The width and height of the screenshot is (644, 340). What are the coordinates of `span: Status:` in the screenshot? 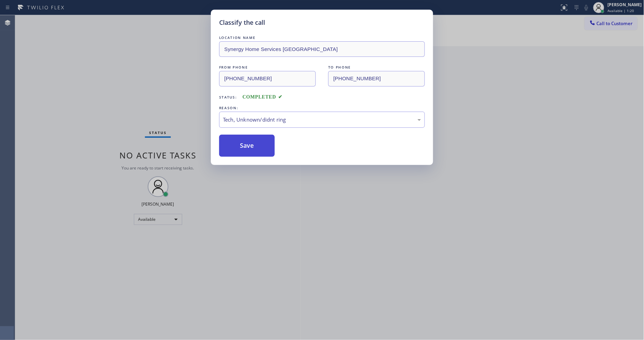 It's located at (228, 97).